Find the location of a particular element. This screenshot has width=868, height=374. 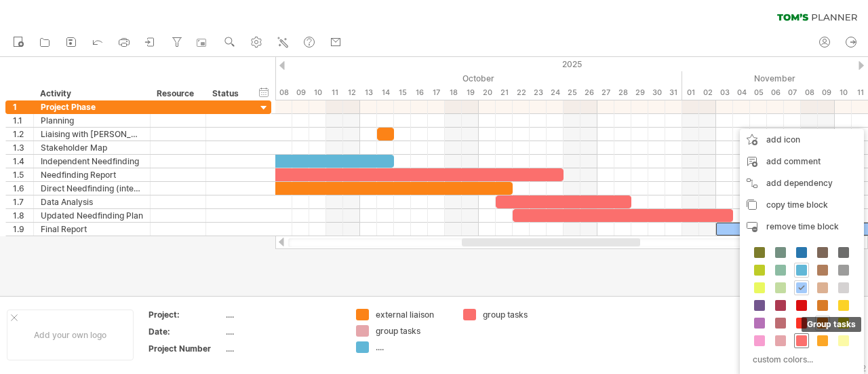

div: Sunday, 2 November 2025 is located at coordinates (708, 92).